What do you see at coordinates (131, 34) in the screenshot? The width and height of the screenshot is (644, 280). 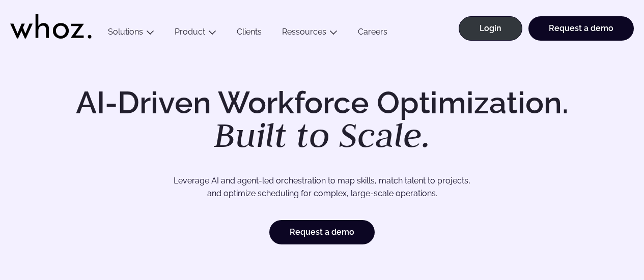 I see `button: Solutions` at bounding box center [131, 34].